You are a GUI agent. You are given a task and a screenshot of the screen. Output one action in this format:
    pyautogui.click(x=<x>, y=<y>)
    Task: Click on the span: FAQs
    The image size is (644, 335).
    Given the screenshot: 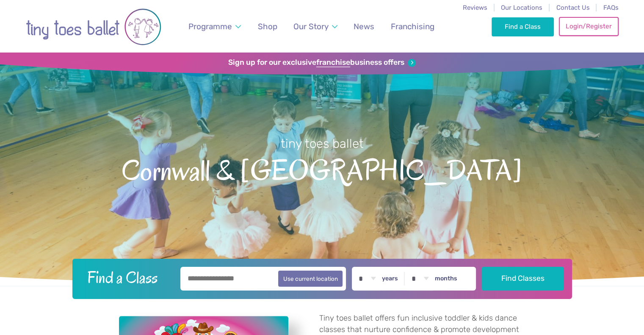 What is the action you would take?
    pyautogui.click(x=611, y=7)
    